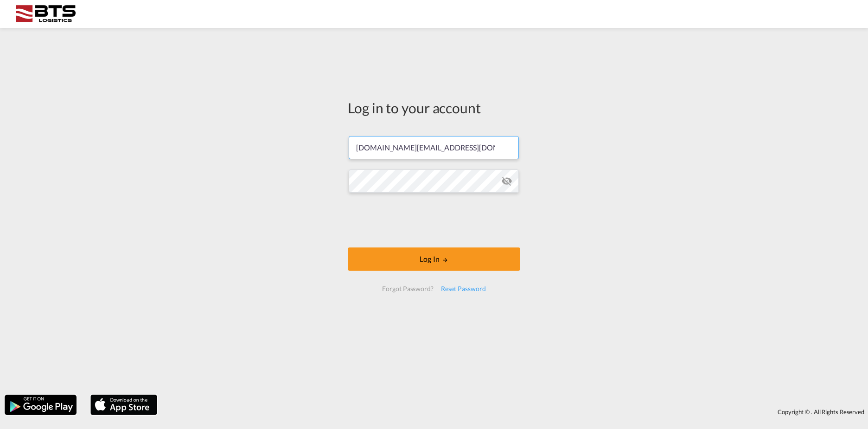 This screenshot has width=868, height=429. Describe the element at coordinates (434, 259) in the screenshot. I see `button: LOGIN` at that location.